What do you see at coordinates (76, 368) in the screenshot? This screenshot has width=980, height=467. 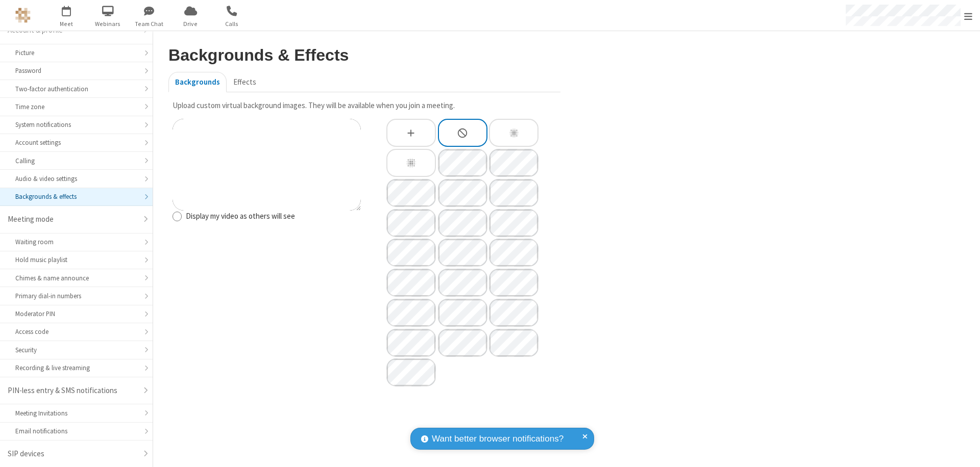 I see `div: Recording & live streaming` at bounding box center [76, 368].